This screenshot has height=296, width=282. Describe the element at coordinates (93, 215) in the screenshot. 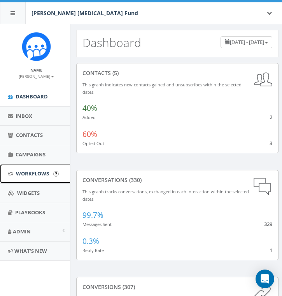

I see `span: 99.7%` at that location.